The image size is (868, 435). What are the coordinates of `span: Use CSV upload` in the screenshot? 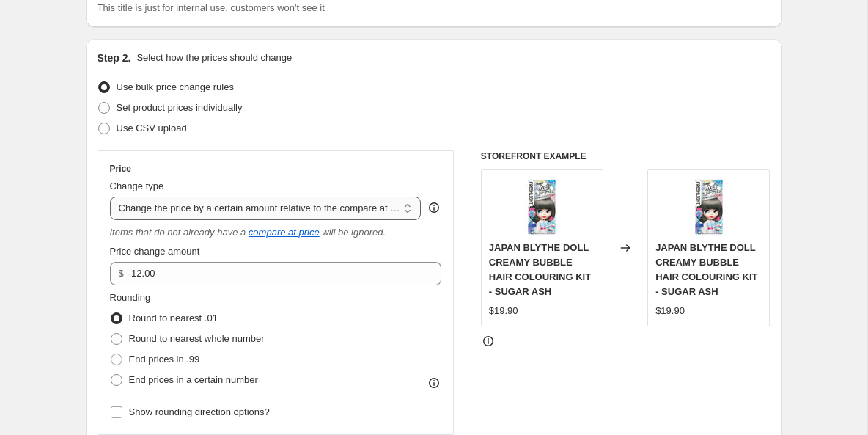 It's located at (152, 128).